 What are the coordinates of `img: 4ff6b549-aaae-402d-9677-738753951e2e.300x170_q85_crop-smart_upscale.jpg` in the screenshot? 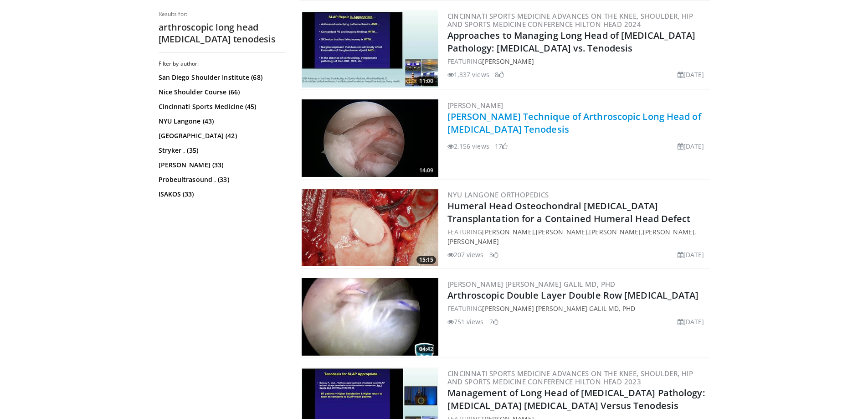 It's located at (370, 317).